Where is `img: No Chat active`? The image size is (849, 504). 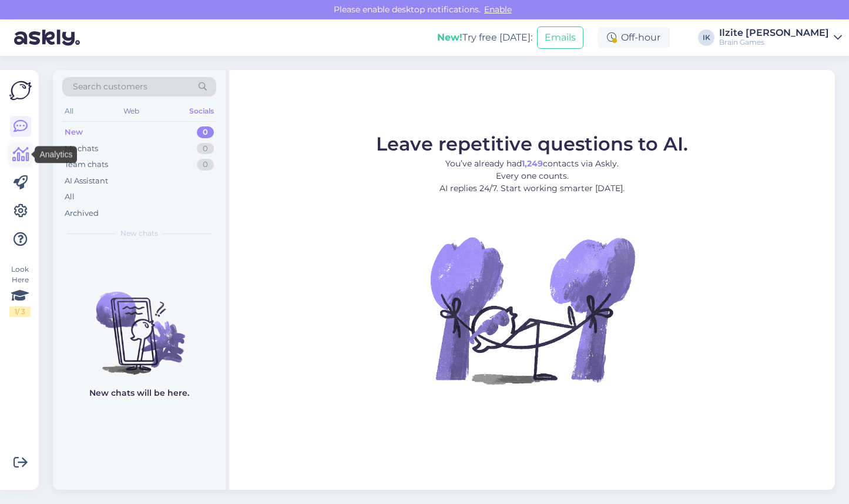 img: No Chat active is located at coordinates (532, 310).